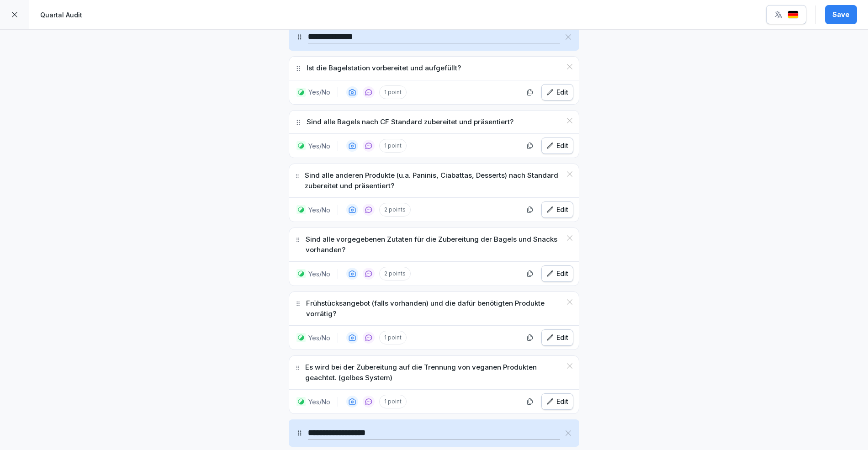 Image resolution: width=868 pixels, height=450 pixels. I want to click on p: Es wird bei der Zubereitung auf die Trennung von veganen Produkten geachtet. (gelbes System), so click(433, 372).